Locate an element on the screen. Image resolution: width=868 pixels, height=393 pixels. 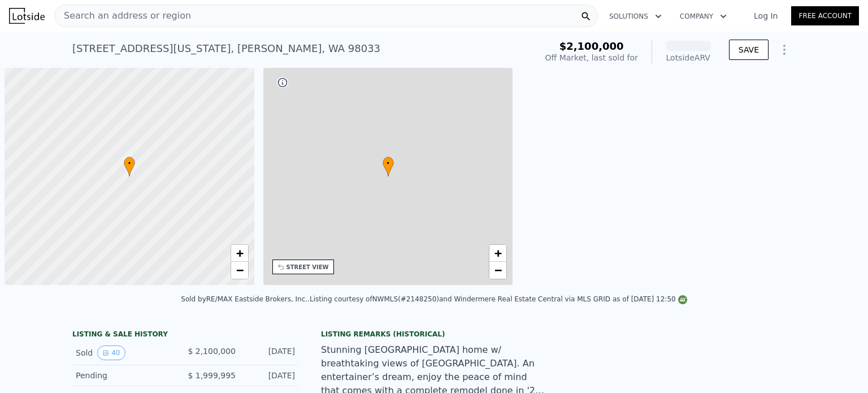
img: NWMLS Logo is located at coordinates (682, 299).